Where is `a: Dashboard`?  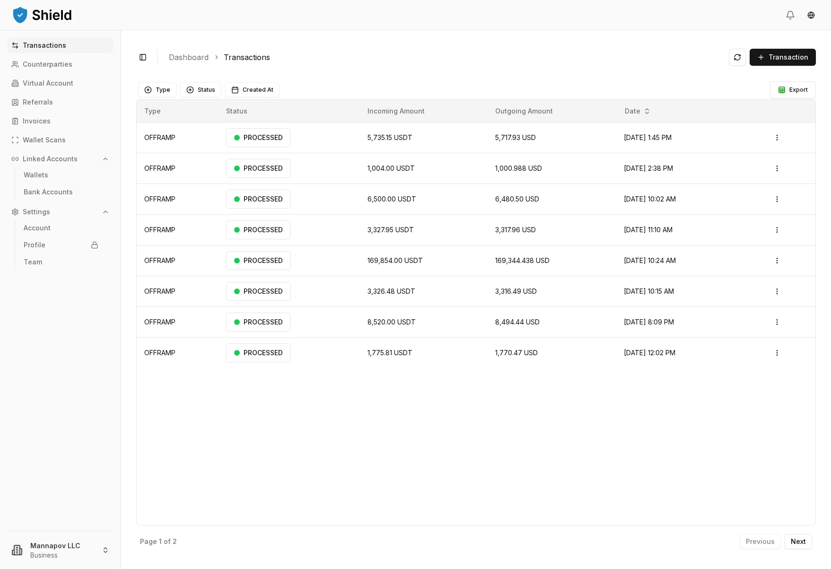
a: Dashboard is located at coordinates (189, 57).